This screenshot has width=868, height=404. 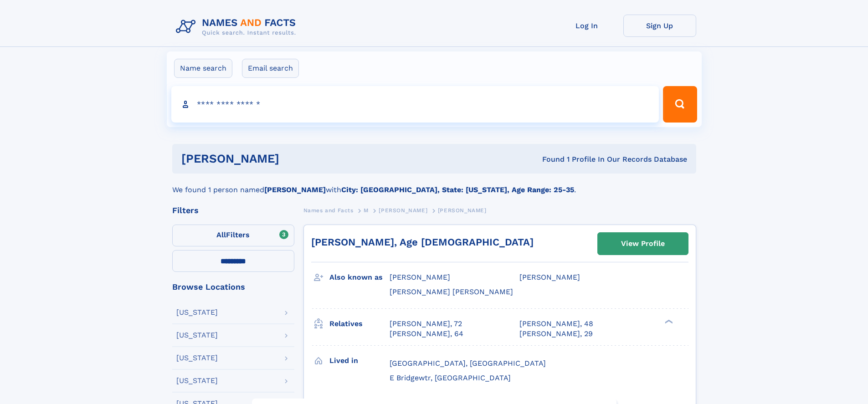 What do you see at coordinates (643, 244) in the screenshot?
I see `a: View Profile` at bounding box center [643, 244].